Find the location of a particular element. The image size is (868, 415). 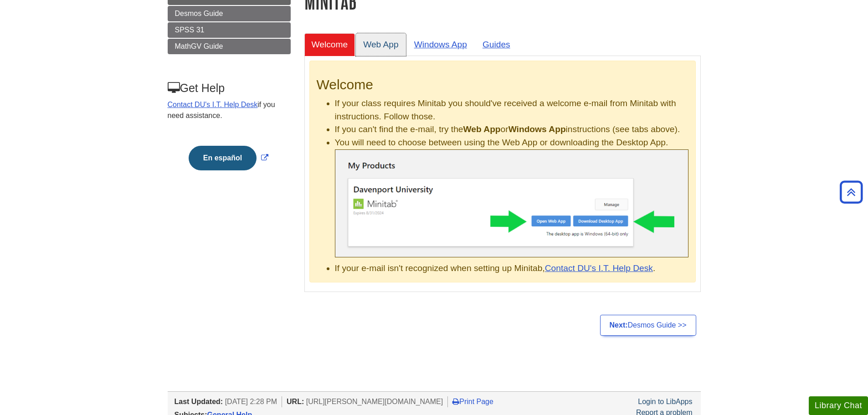

b: Windows App is located at coordinates (538, 129).